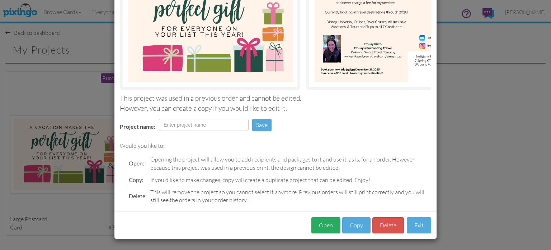 This screenshot has height=250, width=551. I want to click on button: Save, so click(262, 125).